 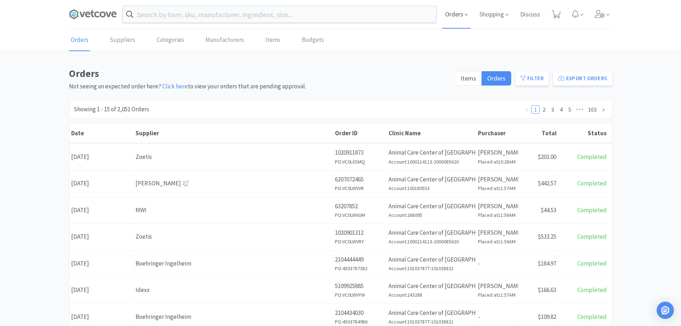 What do you see at coordinates (583, 78) in the screenshot?
I see `button: Export Orders` at bounding box center [583, 78].